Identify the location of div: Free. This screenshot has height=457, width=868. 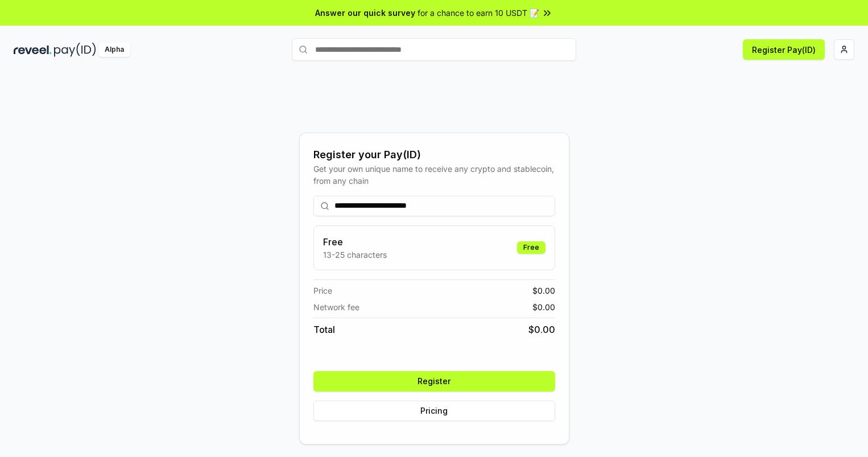
(531, 247).